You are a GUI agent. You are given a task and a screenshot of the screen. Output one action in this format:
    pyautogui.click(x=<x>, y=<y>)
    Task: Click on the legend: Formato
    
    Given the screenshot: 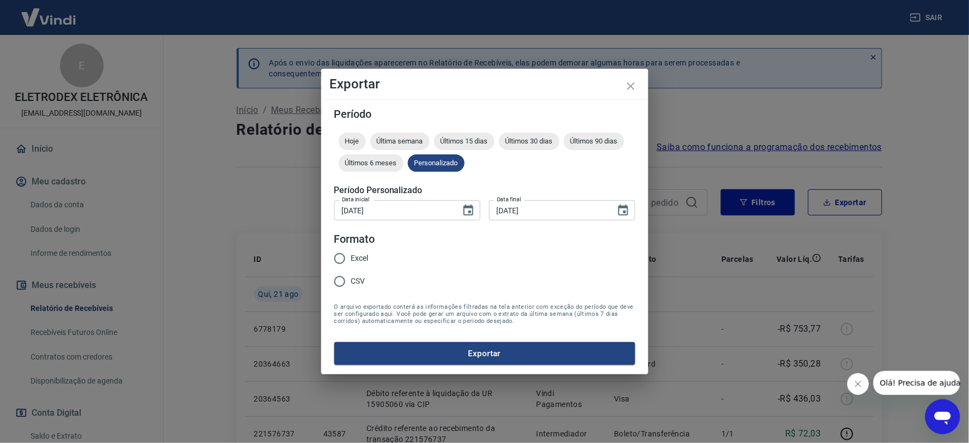 What is the action you would take?
    pyautogui.click(x=354, y=239)
    